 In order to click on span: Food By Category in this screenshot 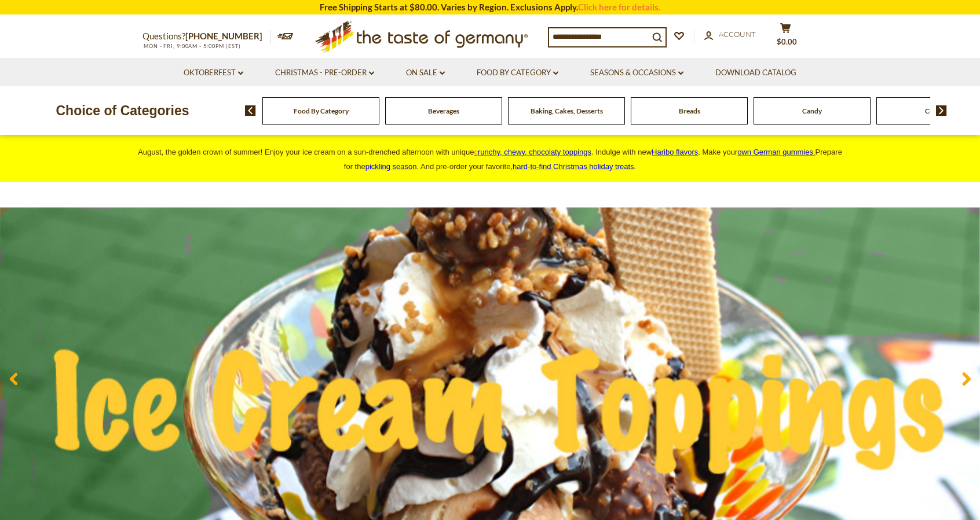, I will do `click(320, 110)`.